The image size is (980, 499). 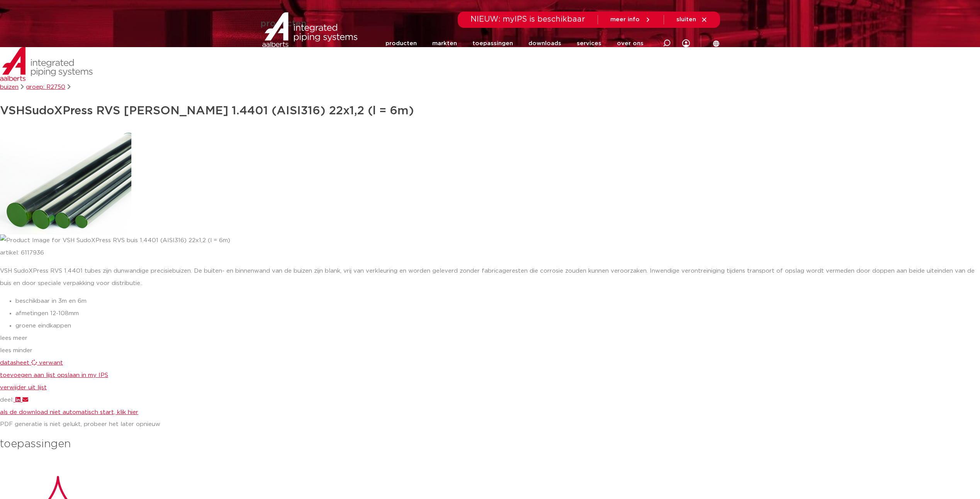 I want to click on a: groep: R2750, so click(x=45, y=87).